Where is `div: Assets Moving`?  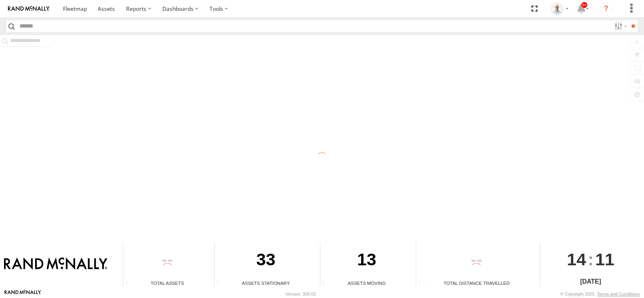 div: Assets Moving is located at coordinates (367, 283).